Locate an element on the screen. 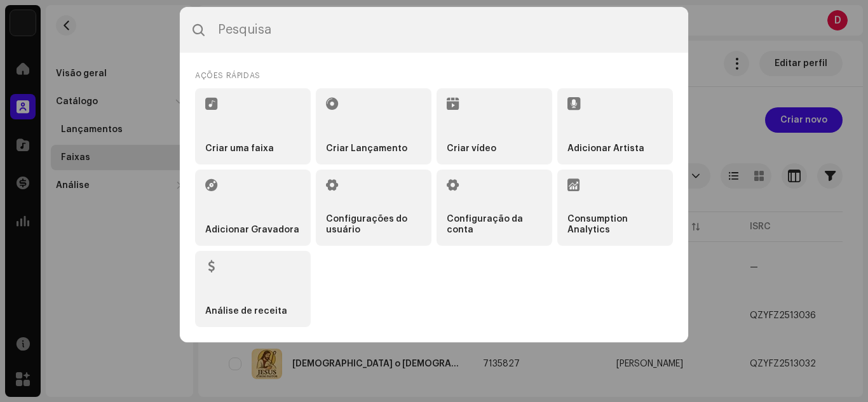 Image resolution: width=868 pixels, height=402 pixels. strong: Configurações do usuário is located at coordinates (374, 225).